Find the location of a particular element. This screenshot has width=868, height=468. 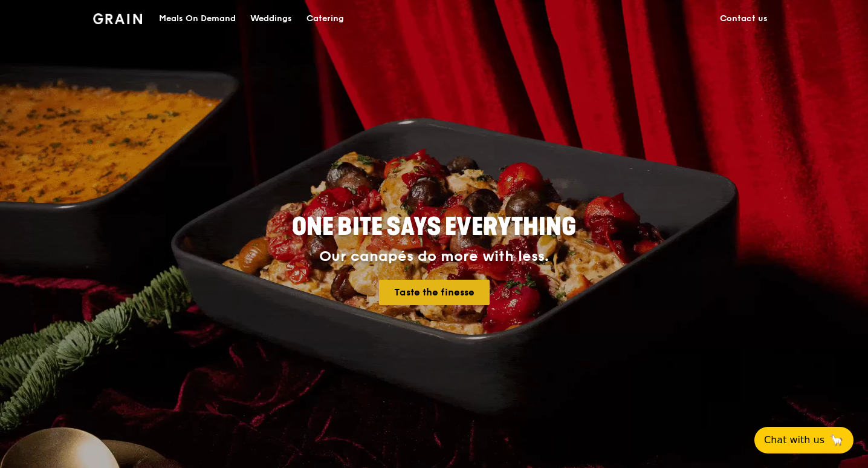

div: Our canapés do more with less. is located at coordinates (434, 256).